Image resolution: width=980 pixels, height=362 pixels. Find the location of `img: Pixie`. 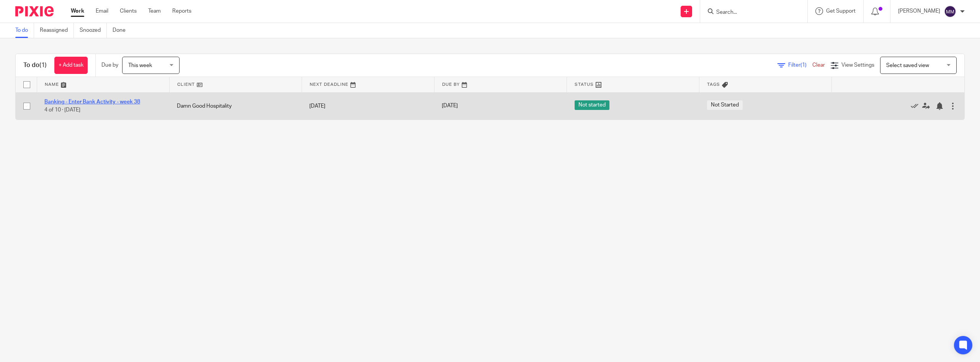

img: Pixie is located at coordinates (34, 11).